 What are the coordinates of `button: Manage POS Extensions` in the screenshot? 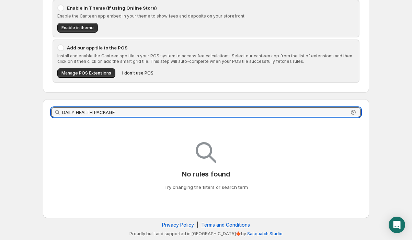 It's located at (86, 73).